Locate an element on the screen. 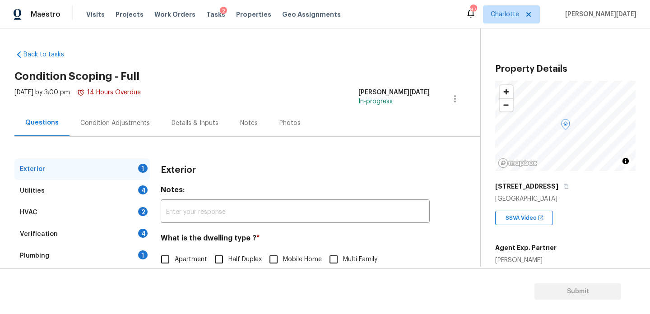 The height and width of the screenshot is (314, 650). h3: Property Details is located at coordinates (565, 69).